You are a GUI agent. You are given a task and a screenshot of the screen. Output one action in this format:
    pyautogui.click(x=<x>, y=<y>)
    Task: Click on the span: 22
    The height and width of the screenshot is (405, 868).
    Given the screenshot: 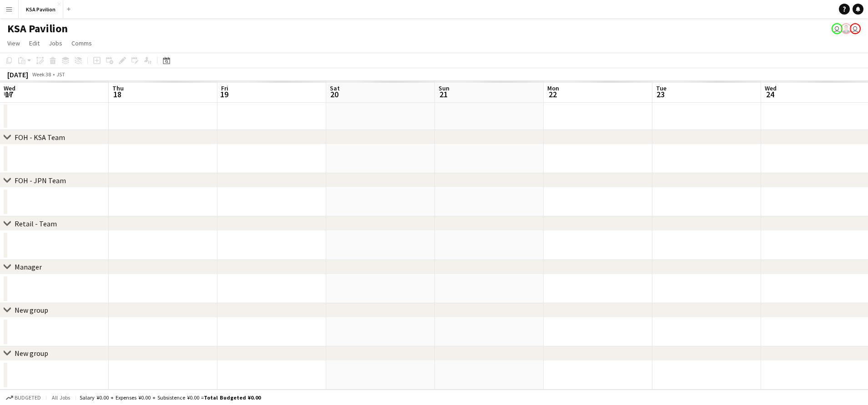 What is the action you would take?
    pyautogui.click(x=552, y=94)
    